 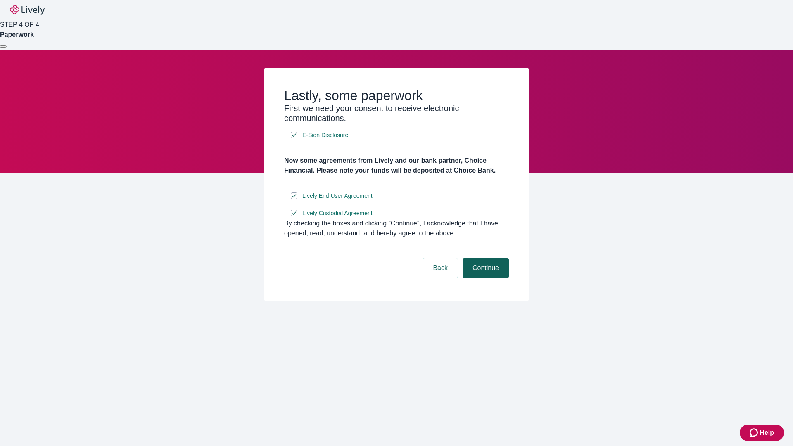 I want to click on h4: Now some agreements from Lively and our bank partner, Choice Financial. Please note your funds wi..., so click(x=396, y=166).